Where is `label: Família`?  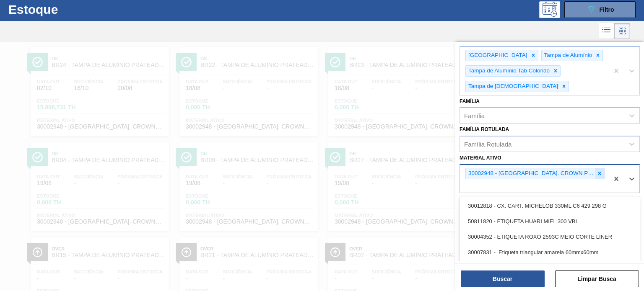
label: Família is located at coordinates (469, 101).